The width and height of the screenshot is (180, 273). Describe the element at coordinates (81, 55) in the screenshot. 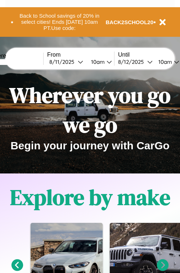

I see `label: From` at that location.